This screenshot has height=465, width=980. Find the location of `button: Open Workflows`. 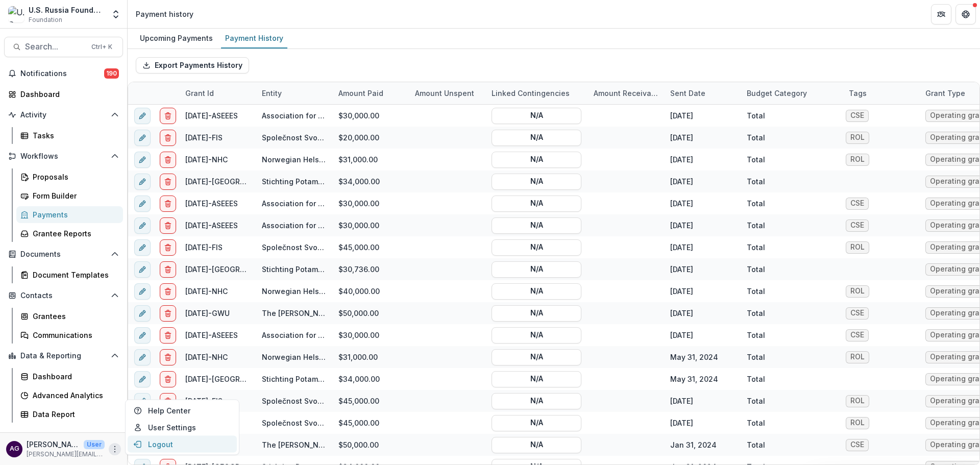

button: Open Workflows is located at coordinates (64, 156).